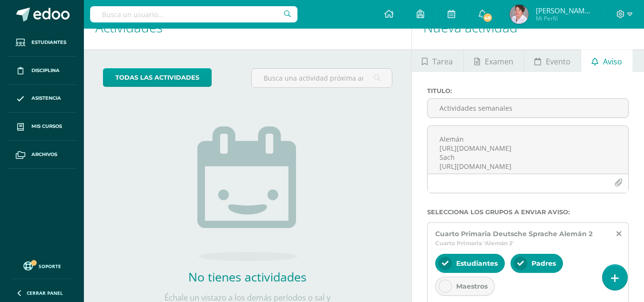  I want to click on a: Archivos, so click(42, 155).